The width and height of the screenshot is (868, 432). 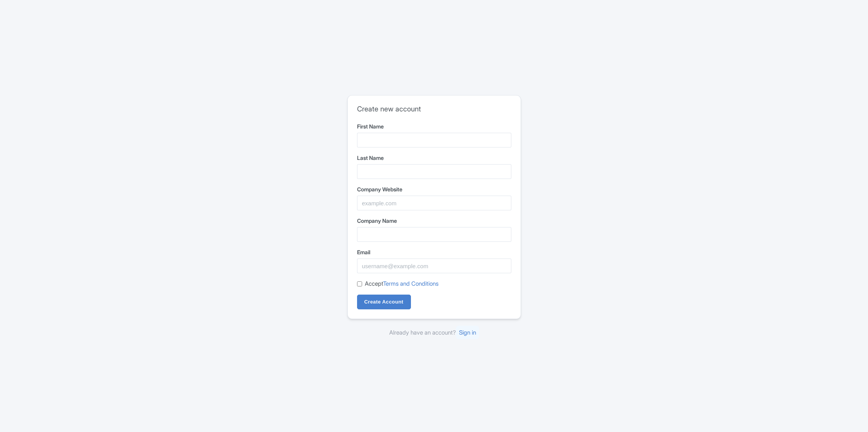 What do you see at coordinates (434, 252) in the screenshot?
I see `label: Email` at bounding box center [434, 252].